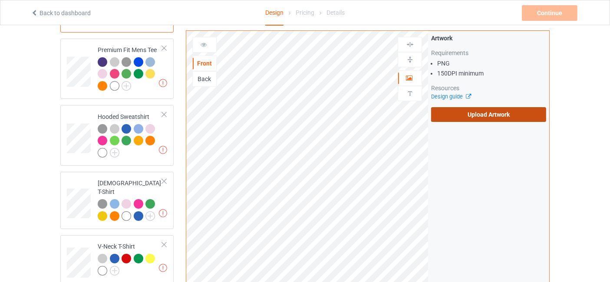 The width and height of the screenshot is (610, 282). What do you see at coordinates (492, 63) in the screenshot?
I see `li: PNG` at bounding box center [492, 63].